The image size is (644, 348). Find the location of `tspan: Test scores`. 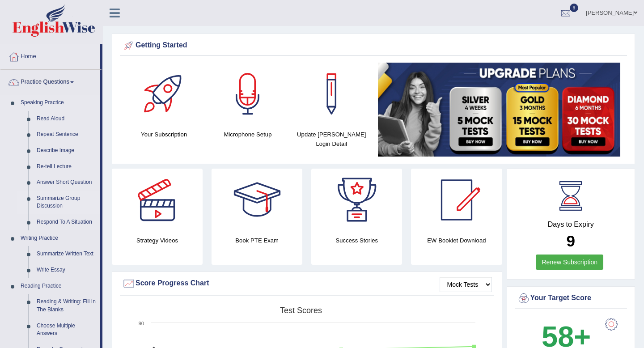

tspan: Test scores is located at coordinates (301, 310).